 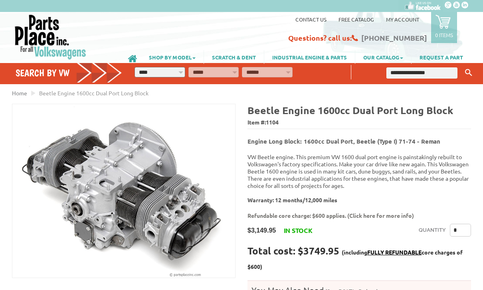 What do you see at coordinates (293, 251) in the screenshot?
I see `strong: Total cost: $3749.95` at bounding box center [293, 251].